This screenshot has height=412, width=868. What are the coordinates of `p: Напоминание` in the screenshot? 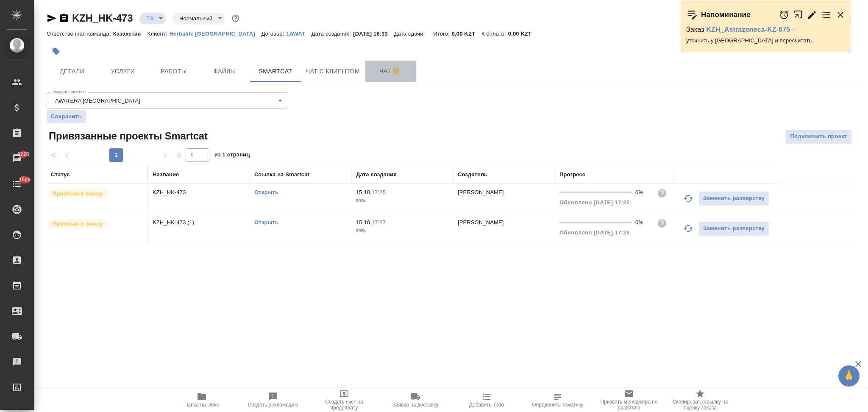 It's located at (725, 15).